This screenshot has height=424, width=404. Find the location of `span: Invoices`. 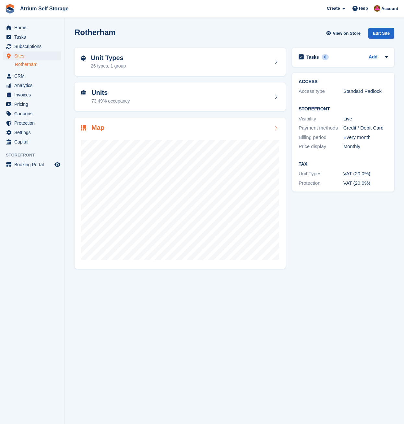

span: Invoices is located at coordinates (34, 95).